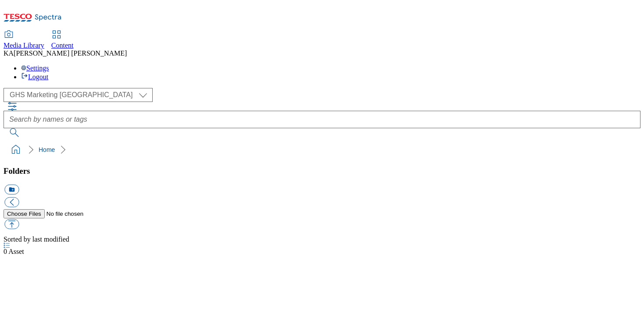  What do you see at coordinates (322, 171) in the screenshot?
I see `h3: Folders` at bounding box center [322, 171].